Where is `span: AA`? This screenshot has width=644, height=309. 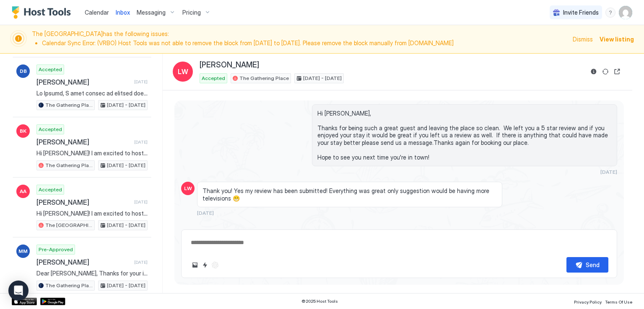 span: AA is located at coordinates (23, 191).